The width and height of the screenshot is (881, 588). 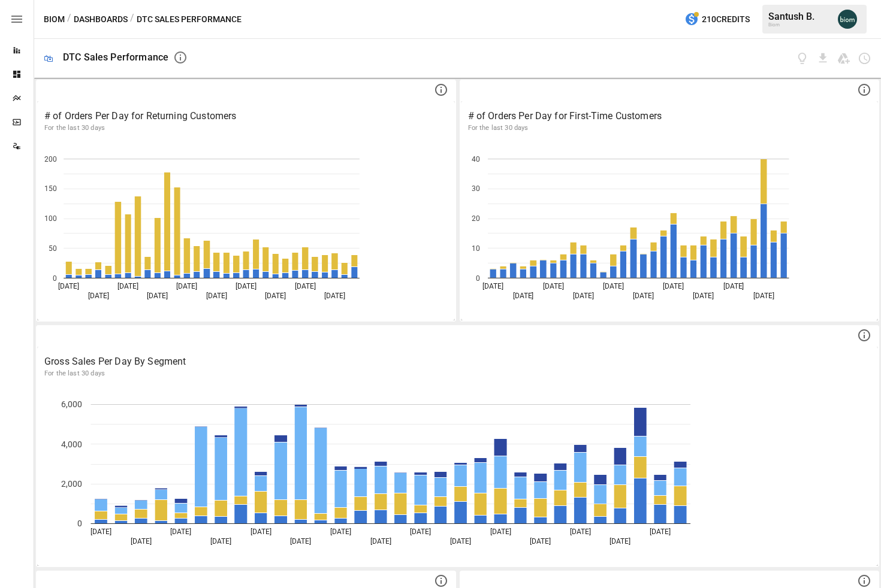 What do you see at coordinates (54, 19) in the screenshot?
I see `button: Biom` at bounding box center [54, 19].